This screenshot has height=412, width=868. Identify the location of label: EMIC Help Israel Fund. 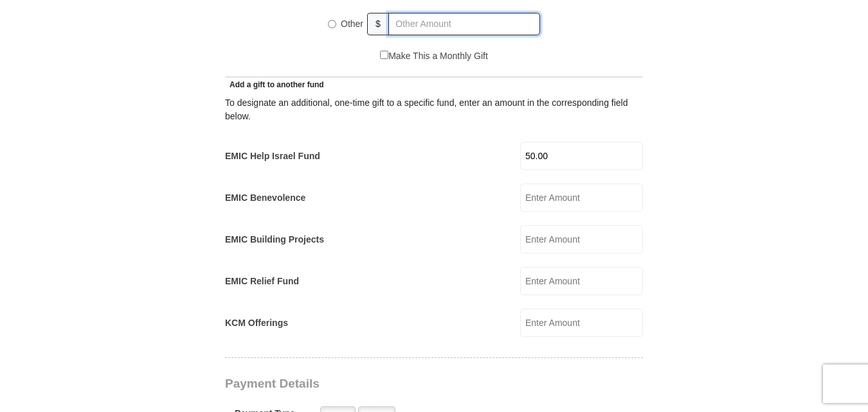
(273, 156).